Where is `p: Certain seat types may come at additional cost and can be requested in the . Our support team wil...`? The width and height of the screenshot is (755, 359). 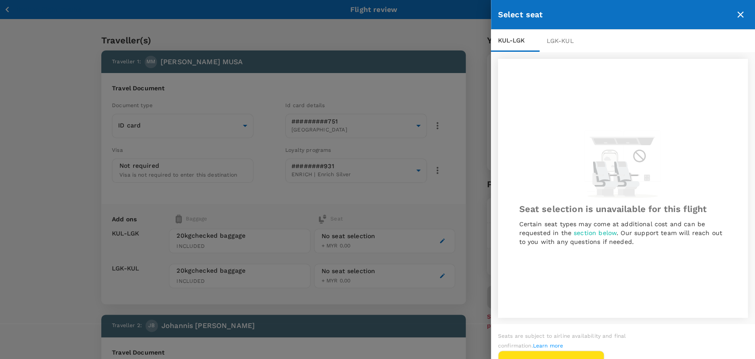
p: Certain seat types may come at additional cost and can be requested in the . Our support team wil... is located at coordinates (623, 233).